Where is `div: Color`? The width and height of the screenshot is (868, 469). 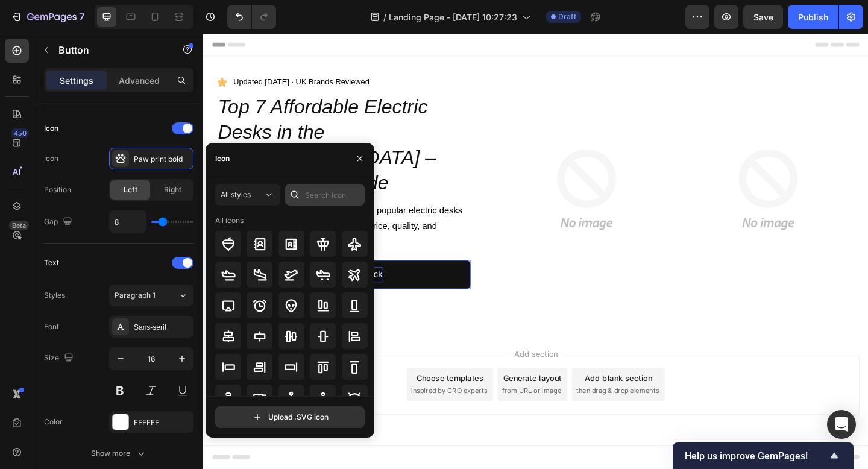
div: Color is located at coordinates (53, 422).